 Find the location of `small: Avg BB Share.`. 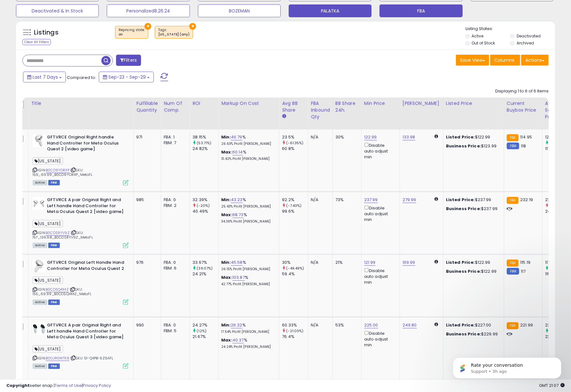

small: Avg BB Share. is located at coordinates (284, 116).